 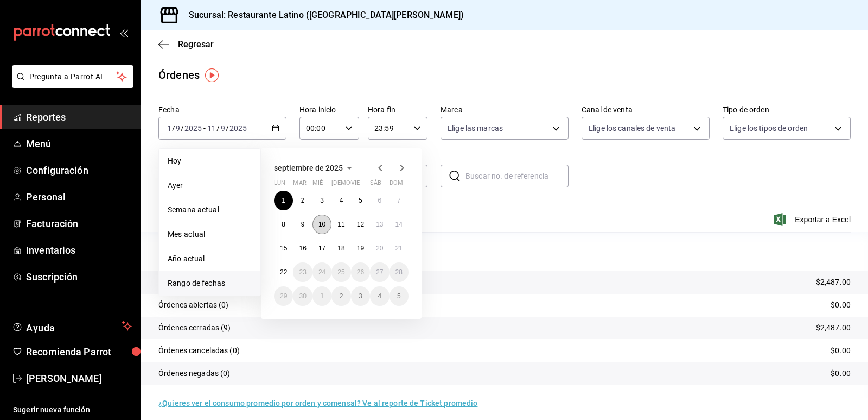 What do you see at coordinates (300, 185) in the screenshot?
I see `abbr: martes` at bounding box center [300, 185].